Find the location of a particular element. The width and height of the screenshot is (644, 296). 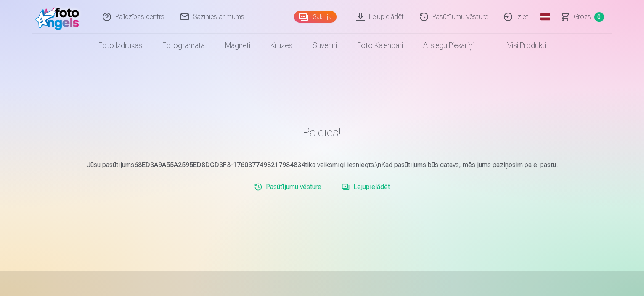

span: 0 is located at coordinates (599, 17).